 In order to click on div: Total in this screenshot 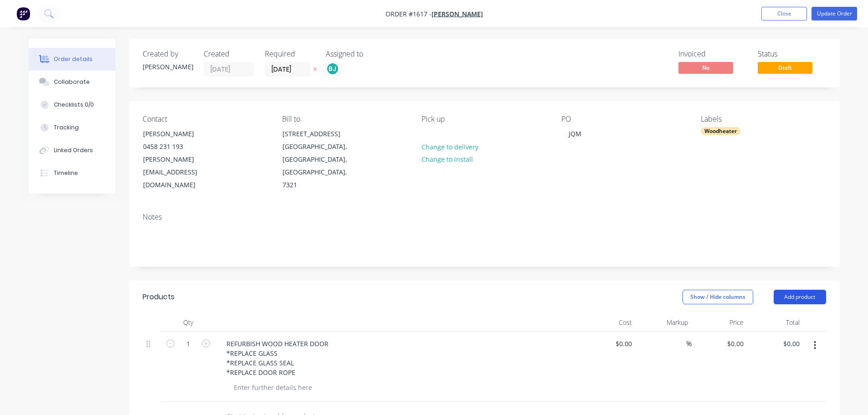, I will do `click(775, 323)`.